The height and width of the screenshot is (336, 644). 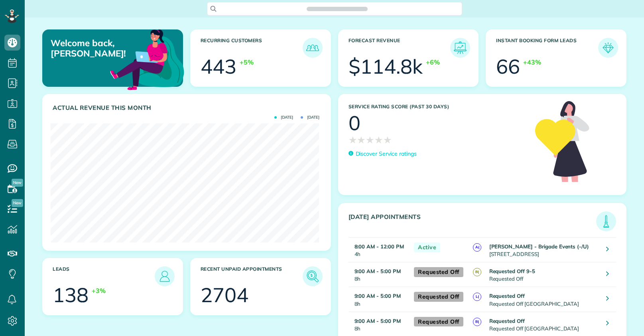 I want to click on div: +5%, so click(x=246, y=62).